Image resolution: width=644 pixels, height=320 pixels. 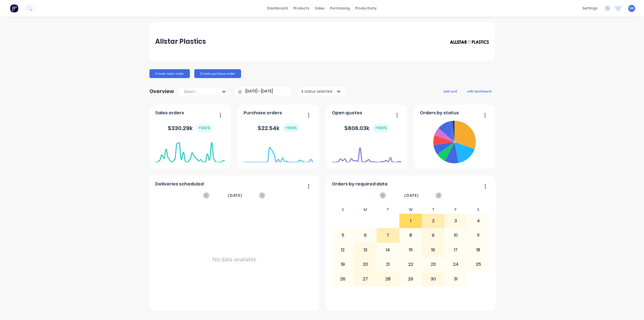 What do you see at coordinates (366, 264) in the screenshot?
I see `div: 20` at bounding box center [366, 264].